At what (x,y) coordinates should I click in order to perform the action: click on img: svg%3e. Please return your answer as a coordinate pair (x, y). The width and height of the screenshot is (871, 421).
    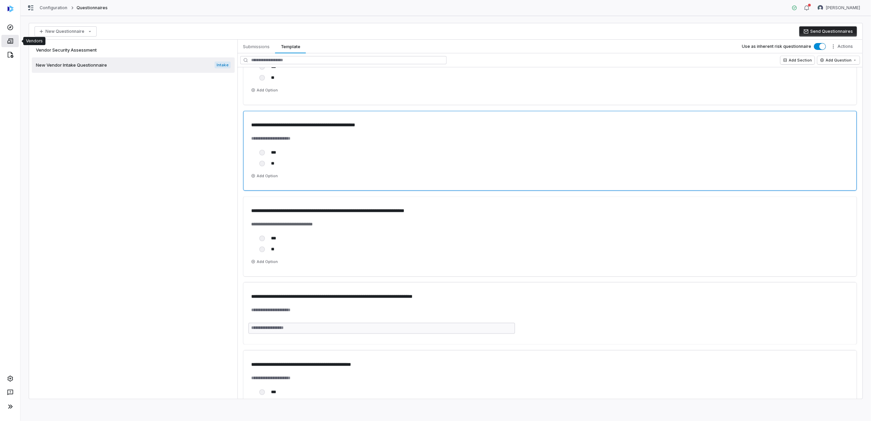
    Looking at the image, I should click on (11, 9).